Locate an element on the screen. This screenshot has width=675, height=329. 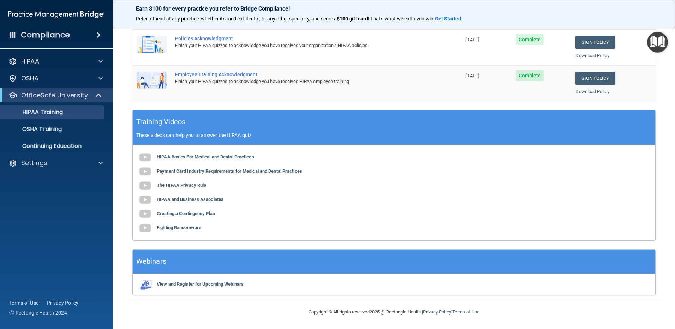
a: HIPAA is located at coordinates (55, 61).